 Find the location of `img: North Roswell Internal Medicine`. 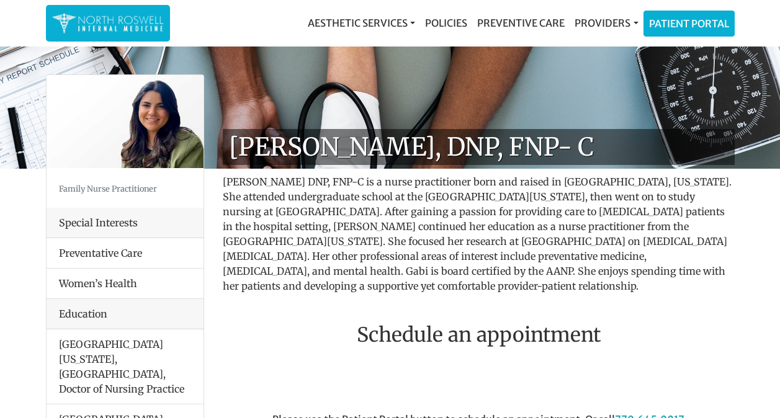

img: North Roswell Internal Medicine is located at coordinates (108, 23).